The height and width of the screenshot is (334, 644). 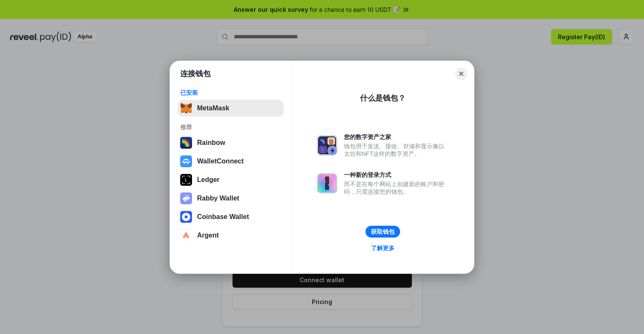 What do you see at coordinates (383, 98) in the screenshot?
I see `div: 什么是钱包？` at bounding box center [383, 98].